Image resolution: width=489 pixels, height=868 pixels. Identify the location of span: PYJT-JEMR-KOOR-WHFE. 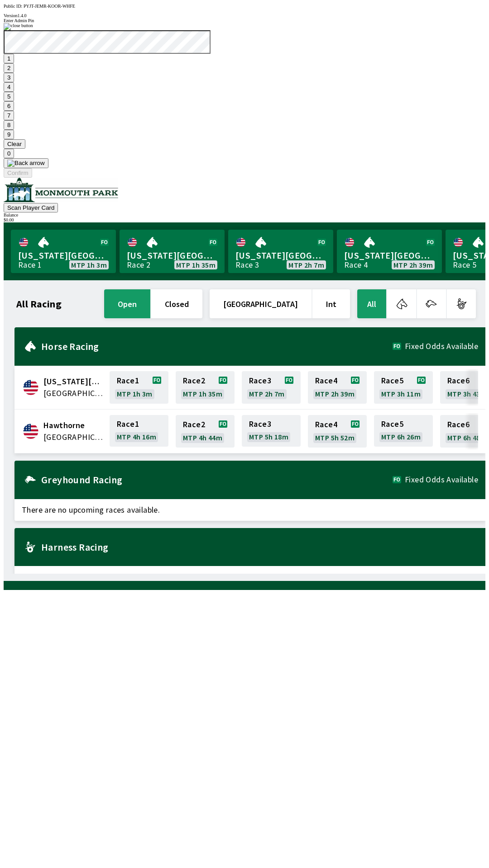
(49, 6).